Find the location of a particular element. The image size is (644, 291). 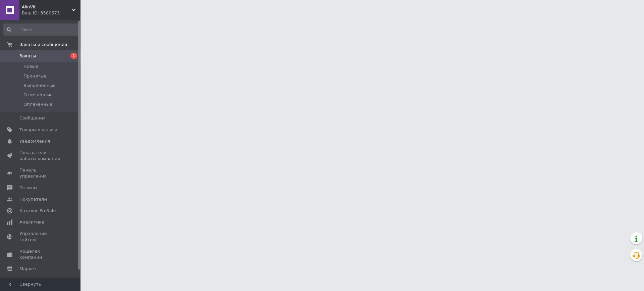

span: Заказы is located at coordinates (28, 56).